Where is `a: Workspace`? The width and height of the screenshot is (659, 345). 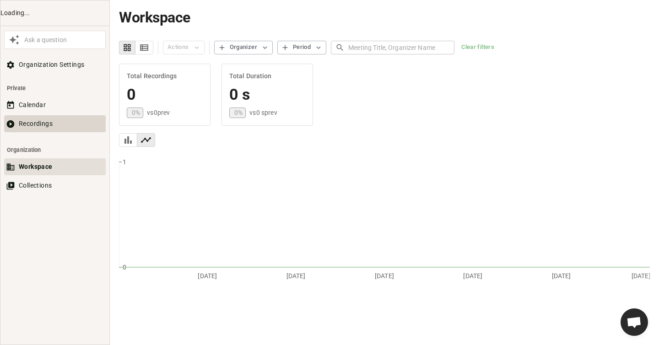
a: Workspace is located at coordinates (55, 167).